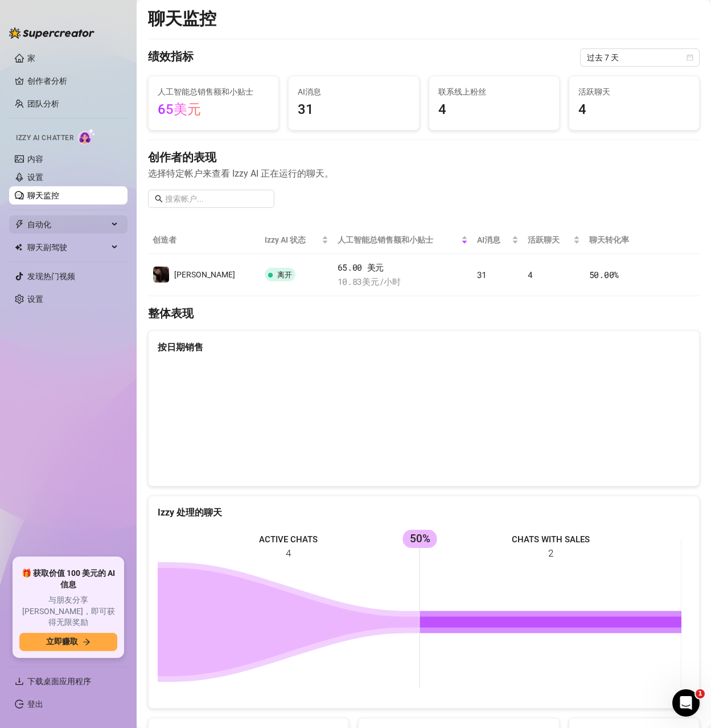  What do you see at coordinates (402, 240) in the screenshot?
I see `th: 人工智能总销售额和小贴士` at bounding box center [402, 240].